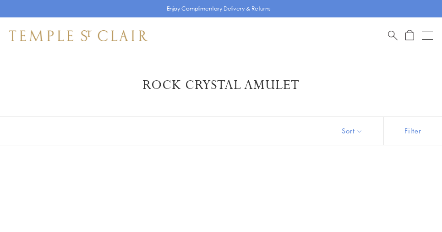 The width and height of the screenshot is (442, 232). What do you see at coordinates (413, 131) in the screenshot?
I see `button: Show filters` at bounding box center [413, 131].